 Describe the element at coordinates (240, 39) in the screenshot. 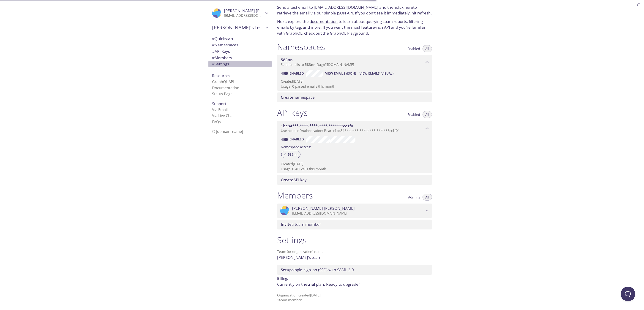

I see `div: Quickstart` at that location.